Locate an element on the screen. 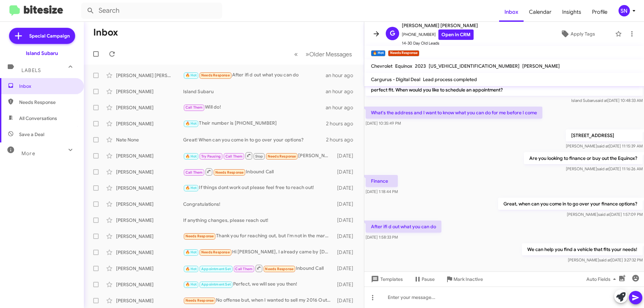  button: Auto Fields is located at coordinates (603, 279).